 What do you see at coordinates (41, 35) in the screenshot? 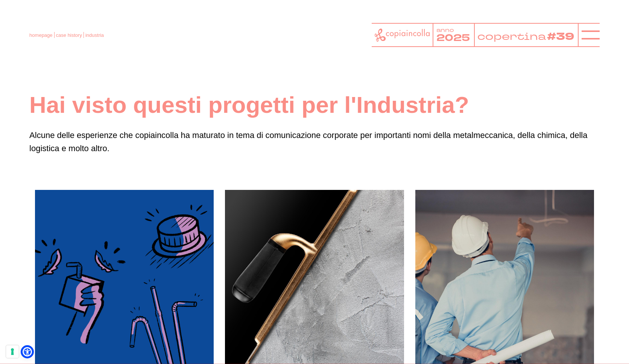
I see `a: homepage` at bounding box center [41, 35].